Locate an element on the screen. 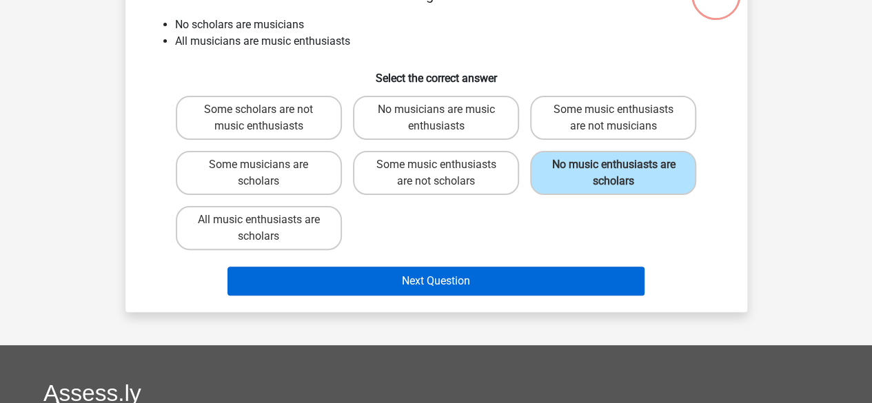 This screenshot has height=403, width=872. label: Some music enthusiasts are not musicians is located at coordinates (613, 118).